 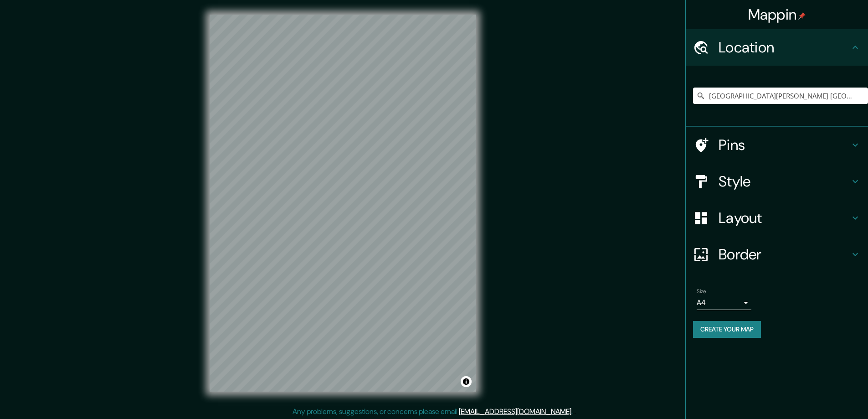 I want to click on button: Toggle attribution, so click(x=467, y=381).